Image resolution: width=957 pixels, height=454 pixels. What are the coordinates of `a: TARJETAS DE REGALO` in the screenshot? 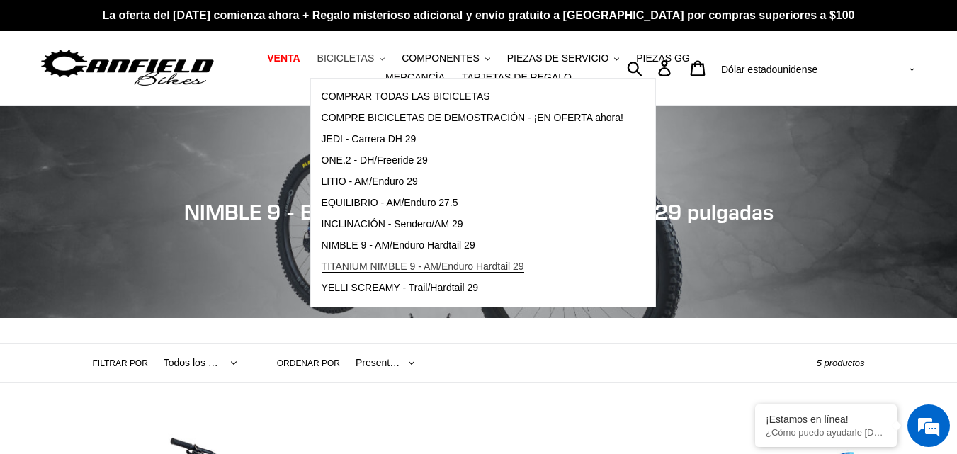 It's located at (517, 77).